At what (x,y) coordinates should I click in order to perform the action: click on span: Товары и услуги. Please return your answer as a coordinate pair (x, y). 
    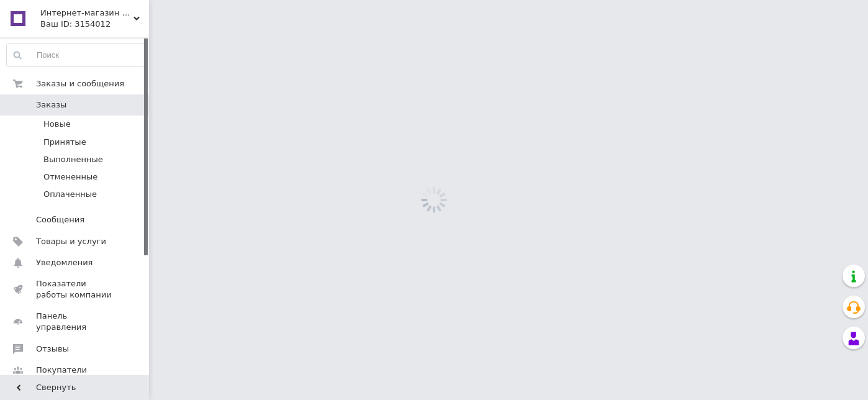
    Looking at the image, I should click on (71, 242).